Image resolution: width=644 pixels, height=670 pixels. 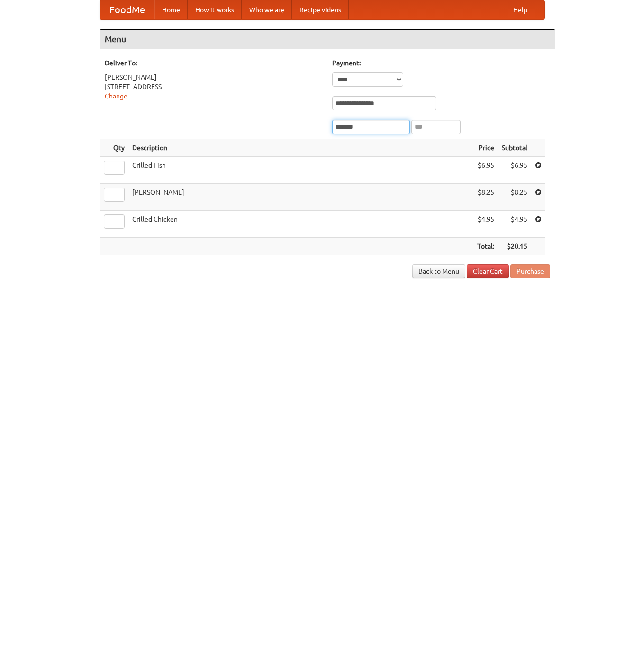 What do you see at coordinates (520, 10) in the screenshot?
I see `a: Help` at bounding box center [520, 10].